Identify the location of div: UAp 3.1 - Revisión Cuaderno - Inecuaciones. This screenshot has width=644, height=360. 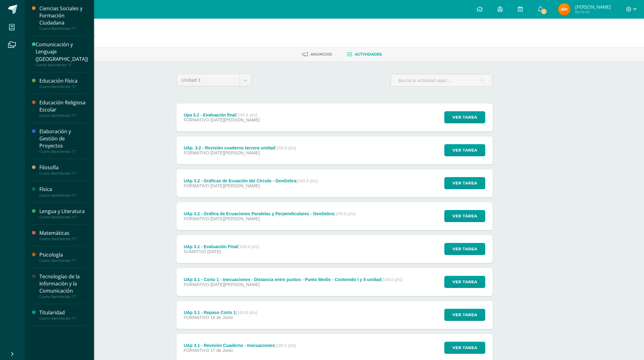
(240, 345).